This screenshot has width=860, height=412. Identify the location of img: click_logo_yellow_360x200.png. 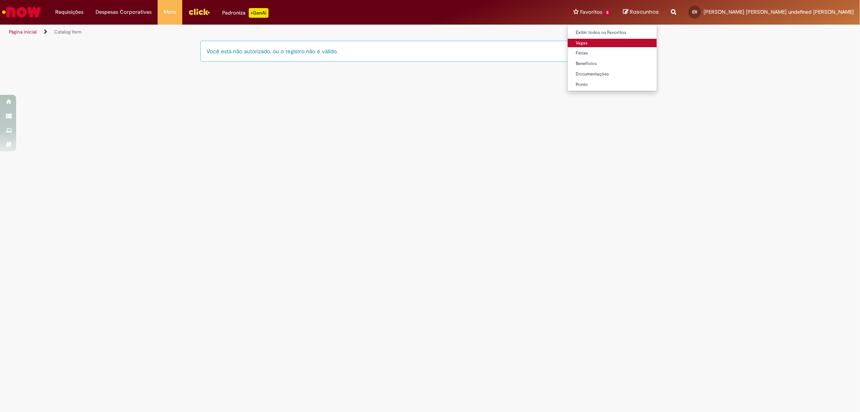
(199, 12).